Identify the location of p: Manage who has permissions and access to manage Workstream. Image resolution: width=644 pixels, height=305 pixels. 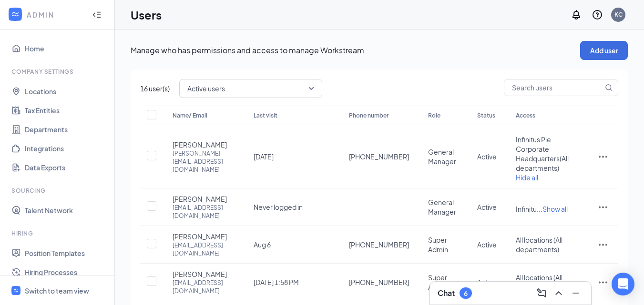
(355, 50).